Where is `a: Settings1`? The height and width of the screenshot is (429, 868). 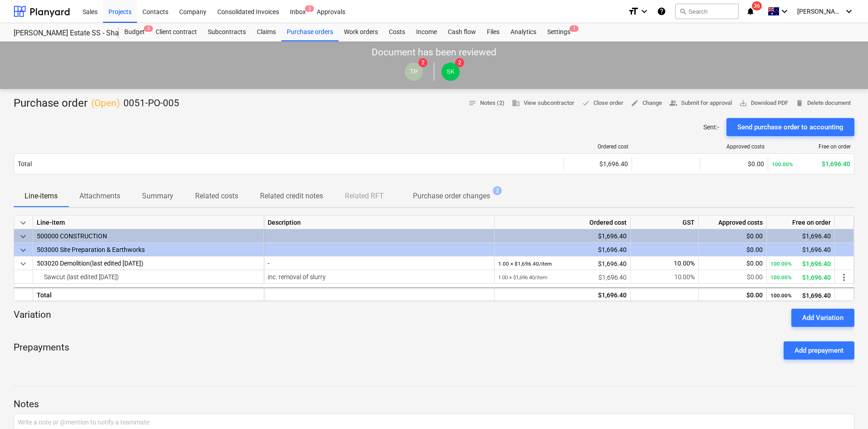 a: Settings1 is located at coordinates (559, 32).